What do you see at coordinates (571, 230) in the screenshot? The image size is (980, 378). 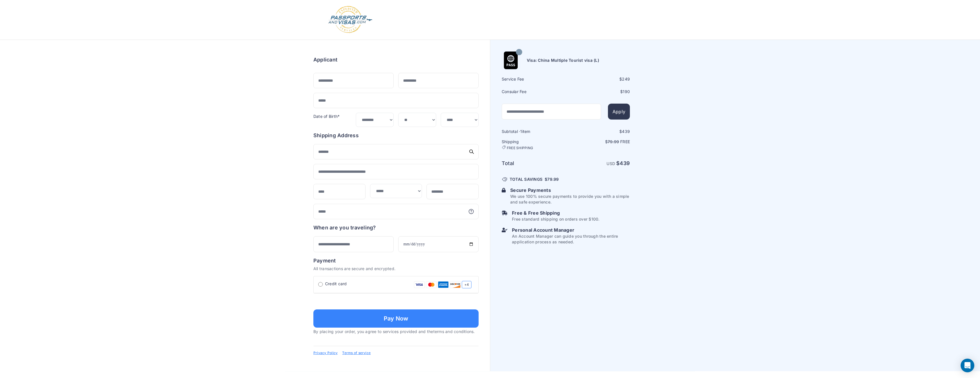 I see `h6: Personal Account Manager` at bounding box center [571, 230].